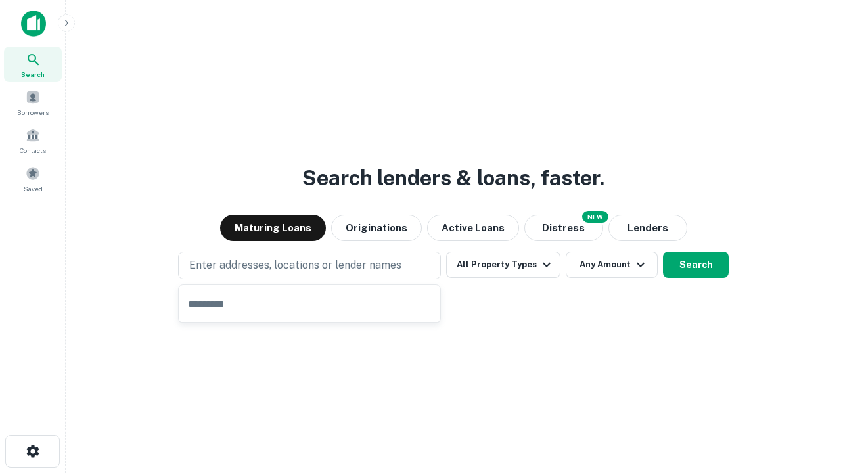 The image size is (841, 473). Describe the element at coordinates (808, 400) in the screenshot. I see `div: Chat Widget` at that location.